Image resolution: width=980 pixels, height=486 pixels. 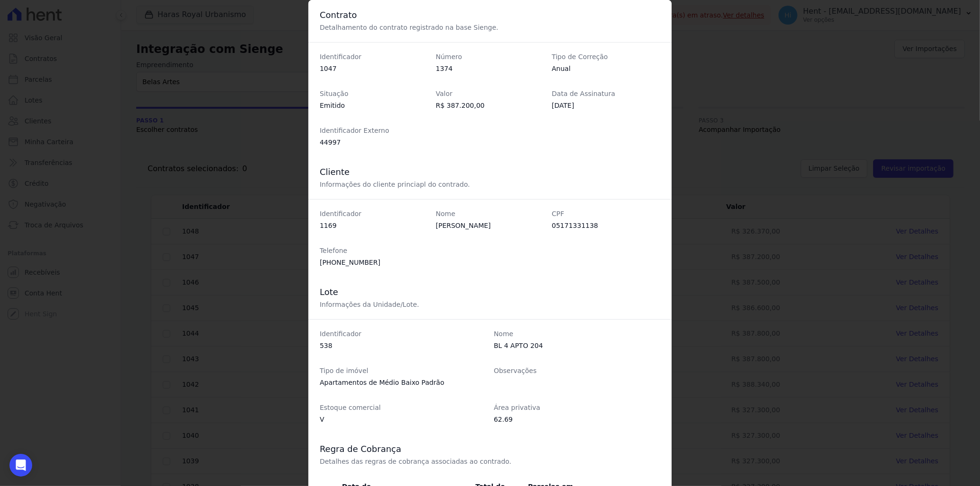 I want to click on dt: Situação, so click(x=373, y=94).